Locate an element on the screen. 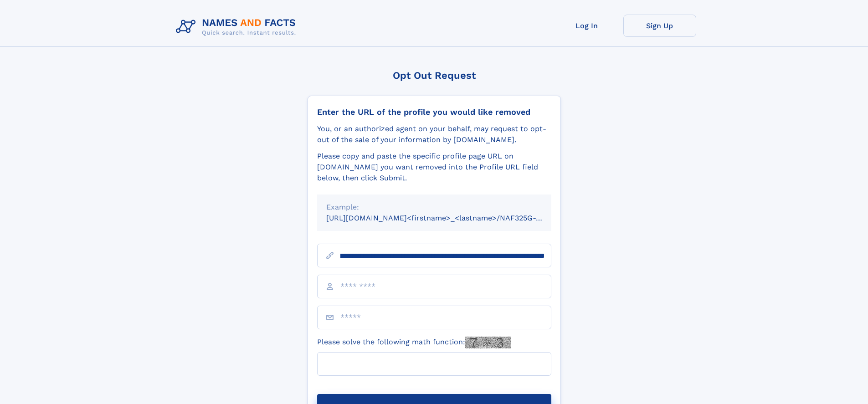 The height and width of the screenshot is (404, 868). label: Please solve the following math function: is located at coordinates (414, 342).